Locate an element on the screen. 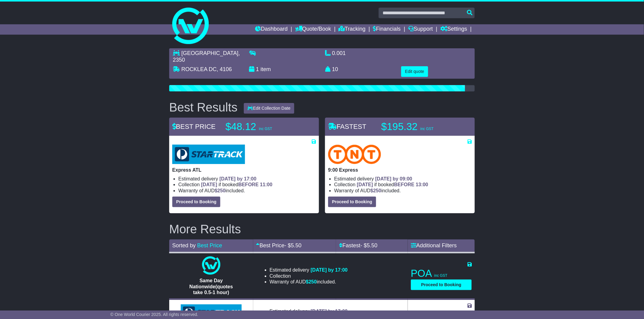 The height and width of the screenshot is (319, 644). span: © One World Courier 2025. All rights reserved. is located at coordinates (154, 314).